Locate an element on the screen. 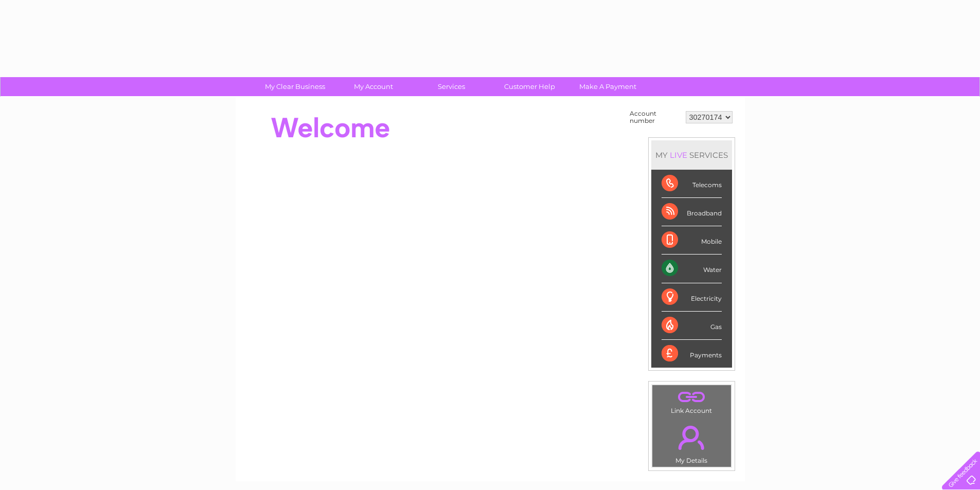  div: Payments is located at coordinates (691, 354).